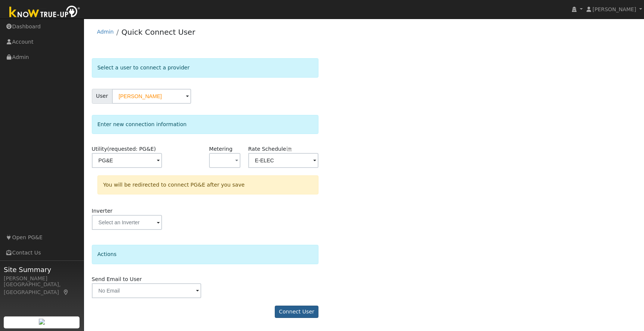 This screenshot has width=644, height=331. I want to click on div: You will be redirected to connect PG&E after you save, so click(208, 185).